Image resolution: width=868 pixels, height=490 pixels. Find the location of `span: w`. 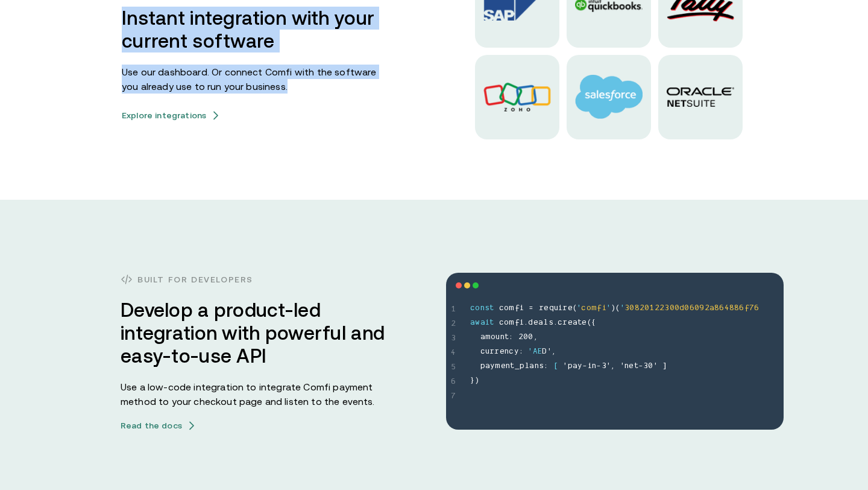

span: w is located at coordinates (477, 323).